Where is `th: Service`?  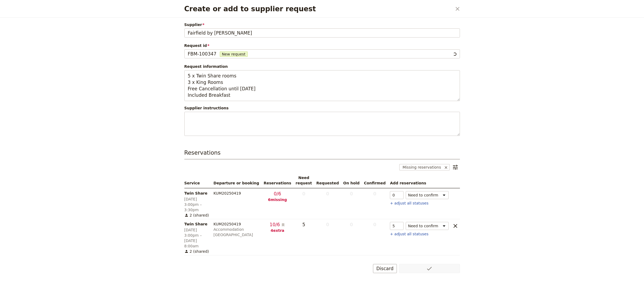 th: Service is located at coordinates (198, 181).